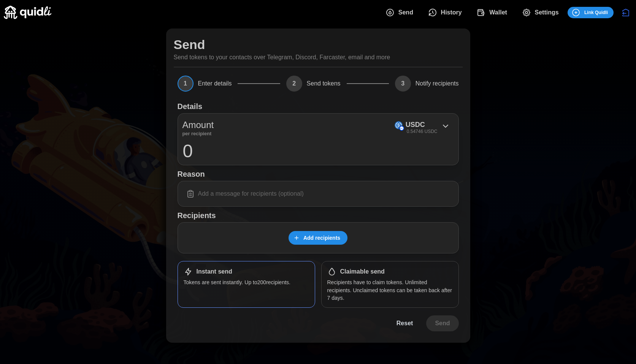 The height and width of the screenshot is (364, 636). Describe the element at coordinates (322, 238) in the screenshot. I see `span: Add recipients` at that location.